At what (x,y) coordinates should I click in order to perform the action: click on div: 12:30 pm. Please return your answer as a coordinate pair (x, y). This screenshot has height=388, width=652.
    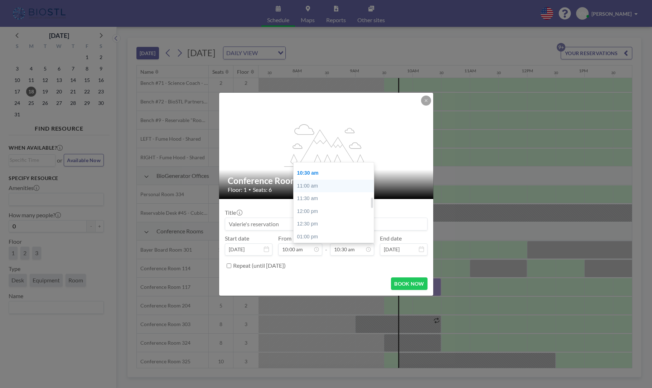
    Looking at the image, I should click on (336, 224).